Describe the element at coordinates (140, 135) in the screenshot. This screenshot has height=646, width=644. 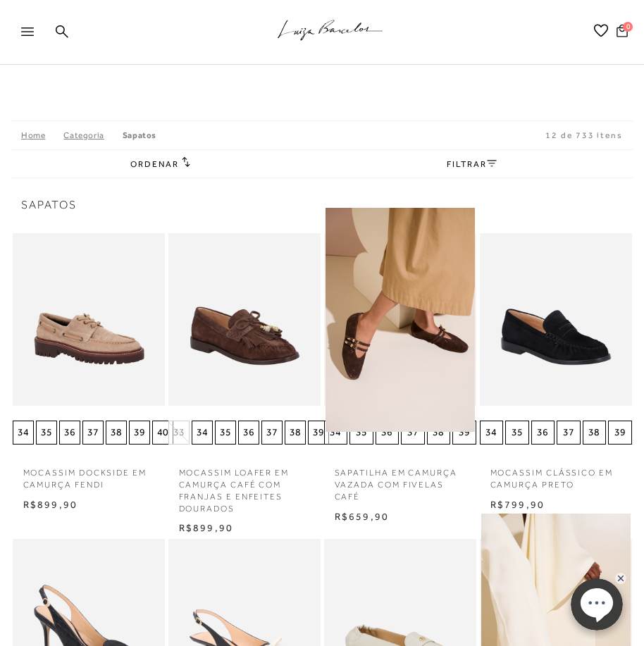
I see `a: Sapatos` at that location.